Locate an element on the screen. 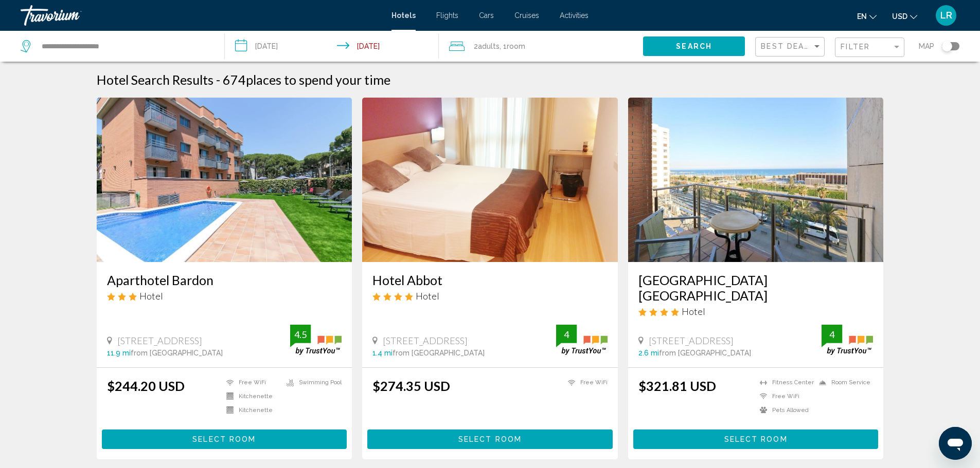  li: Fitness Center is located at coordinates (784, 383).